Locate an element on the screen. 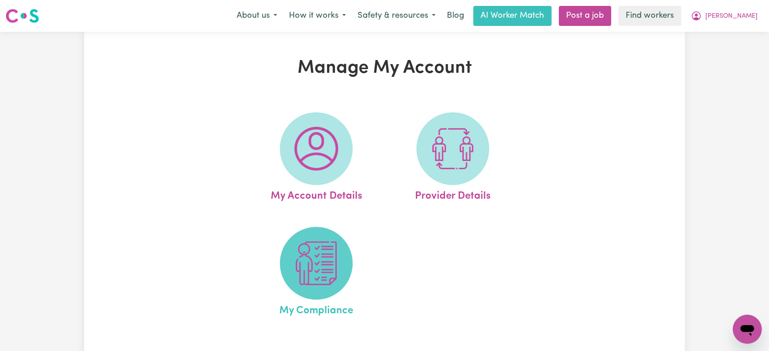 The image size is (769, 351). a: Provider Details is located at coordinates (453, 158).